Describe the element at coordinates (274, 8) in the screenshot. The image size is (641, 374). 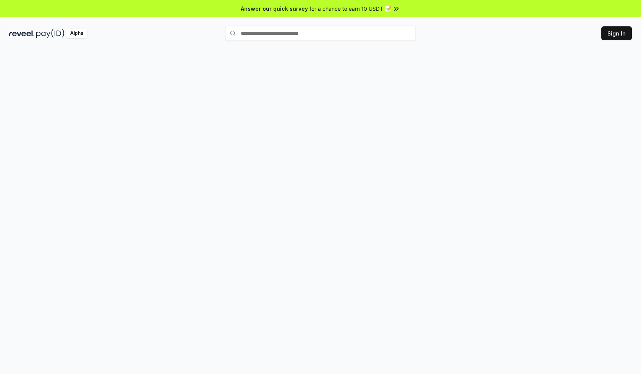
I see `span: Answer our quick survey` at that location.